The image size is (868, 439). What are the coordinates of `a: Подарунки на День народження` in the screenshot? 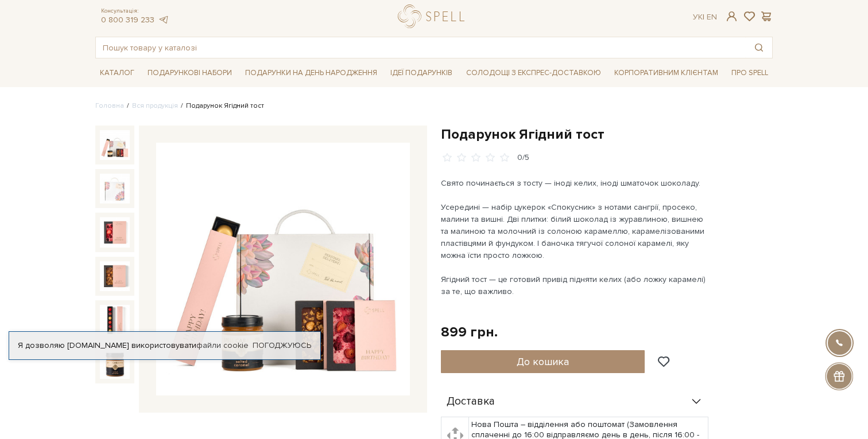 It's located at (311, 73).